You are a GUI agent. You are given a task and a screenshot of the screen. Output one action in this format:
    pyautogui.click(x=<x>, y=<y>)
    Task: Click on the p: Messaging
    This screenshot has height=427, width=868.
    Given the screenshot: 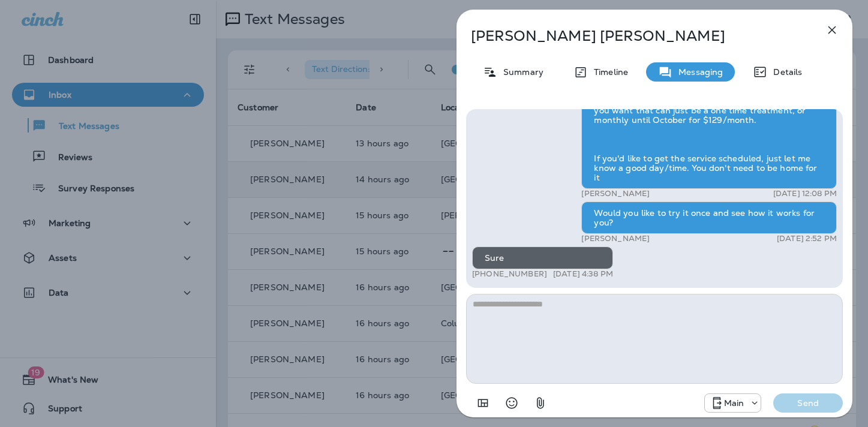 What is the action you would take?
    pyautogui.click(x=698, y=72)
    